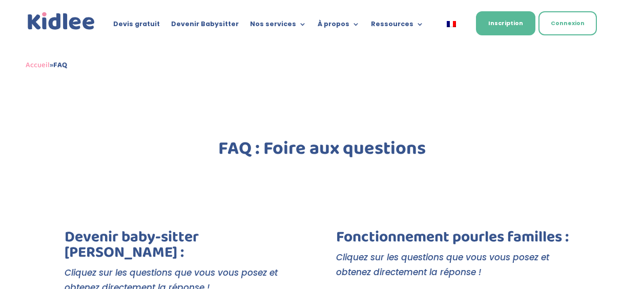 This screenshot has width=644, height=289. I want to click on a: Nos services, so click(278, 26).